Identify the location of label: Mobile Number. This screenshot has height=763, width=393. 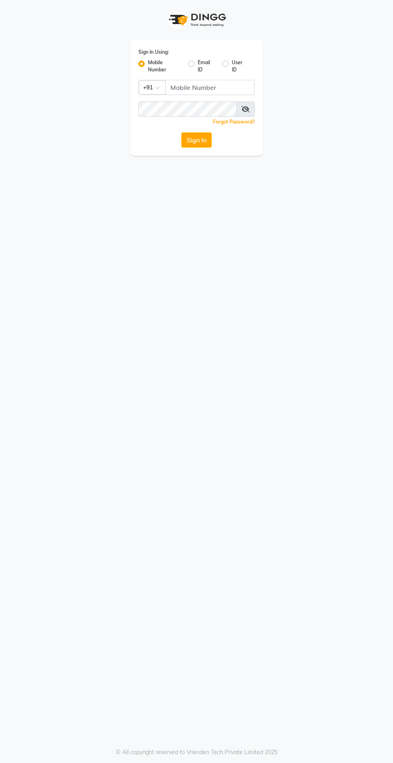
(165, 66).